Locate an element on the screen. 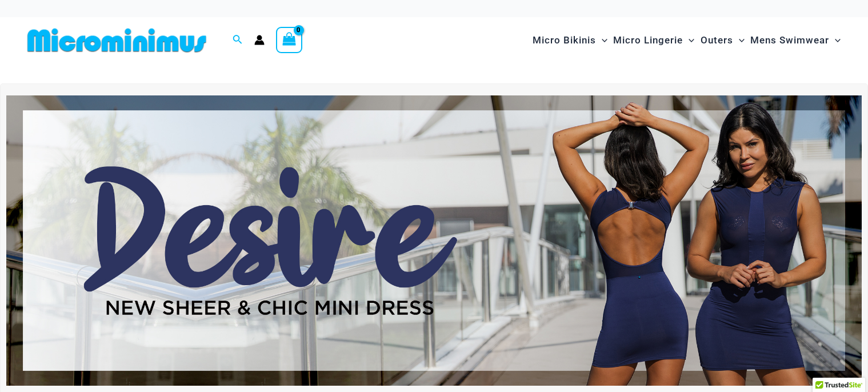  a: Mens SwimwearMenu ToggleMenu Toggle is located at coordinates (796, 40).